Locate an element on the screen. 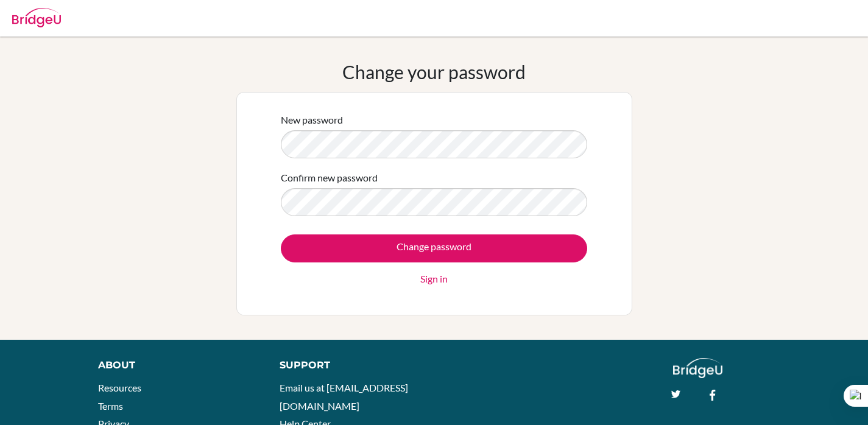 The height and width of the screenshot is (425, 868). div: About is located at coordinates (175, 365).